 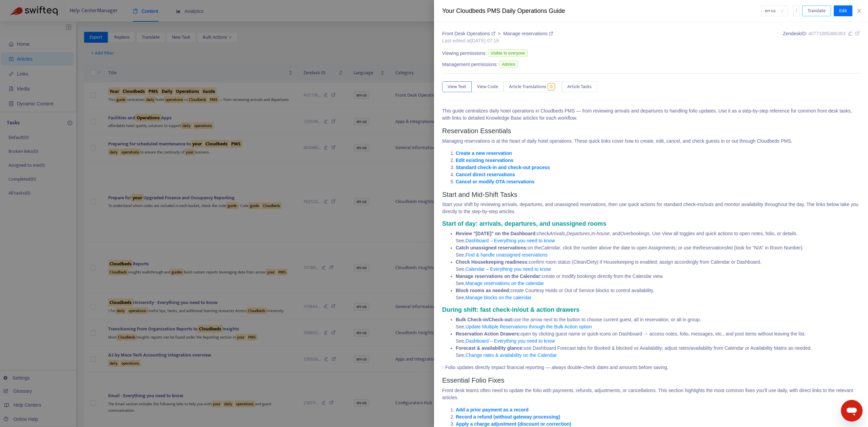 I want to click on strong: Manage reservations on the Calendar:, so click(x=499, y=276).